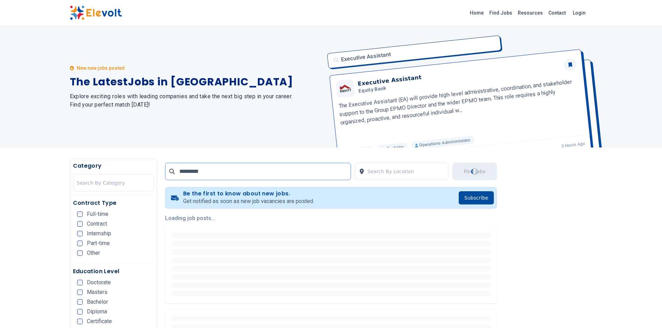 The image size is (662, 328). What do you see at coordinates (97, 312) in the screenshot?
I see `span: Diploma` at bounding box center [97, 312].